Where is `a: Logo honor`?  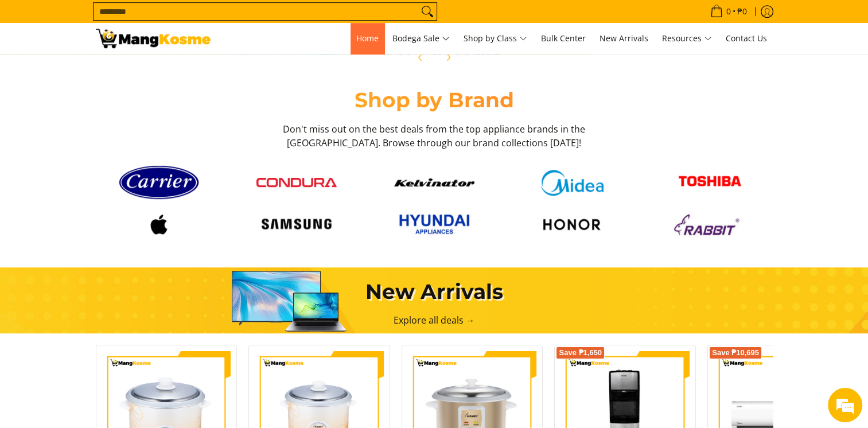 a: Logo honor is located at coordinates (572, 225).